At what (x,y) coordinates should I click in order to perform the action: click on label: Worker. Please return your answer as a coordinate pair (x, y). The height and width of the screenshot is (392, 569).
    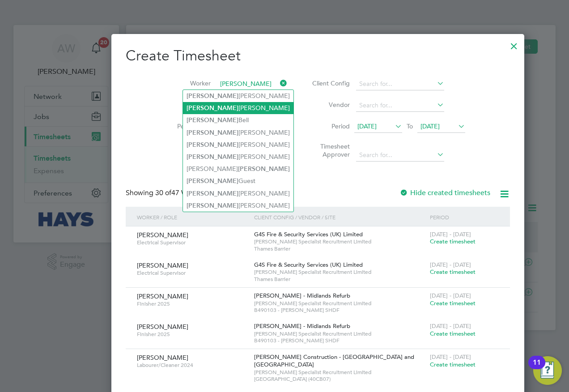
    Looking at the image, I should click on (191, 83).